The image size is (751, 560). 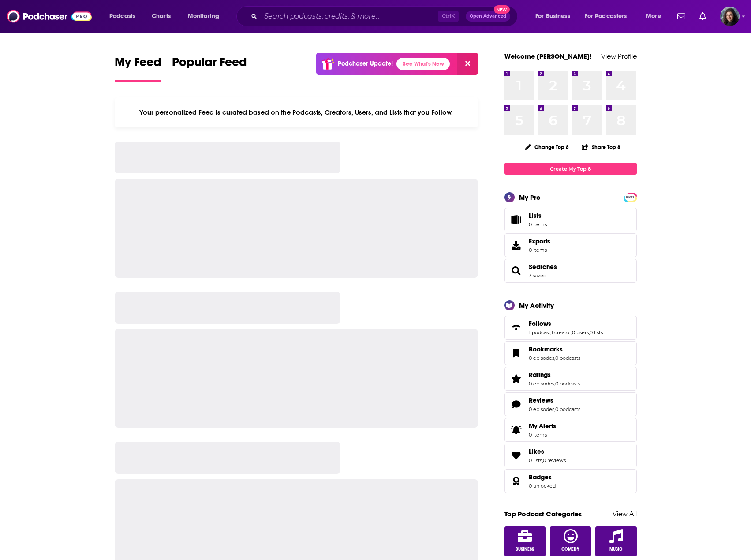 What do you see at coordinates (488, 16) in the screenshot?
I see `button: Open AdvancedNew` at bounding box center [488, 16].